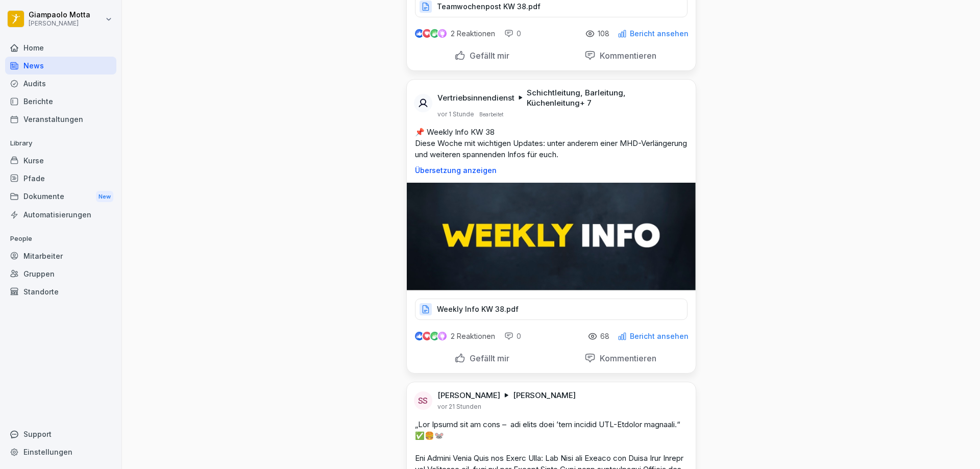  Describe the element at coordinates (61, 119) in the screenshot. I see `a: Veranstaltungen` at that location.